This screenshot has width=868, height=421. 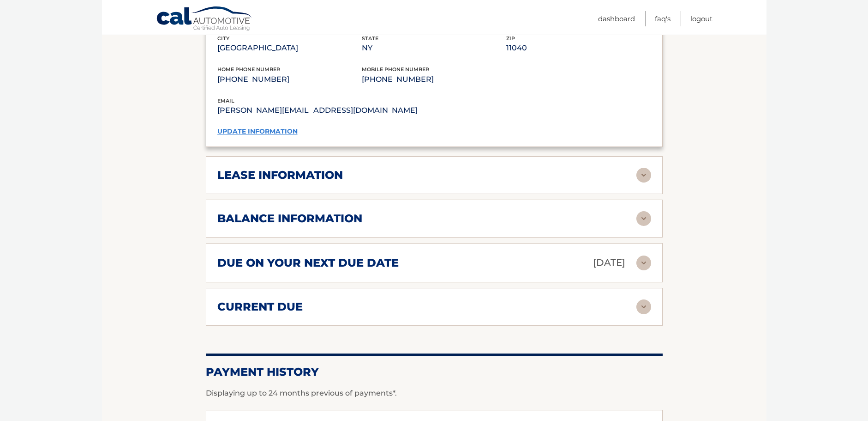 I want to click on a: Logout, so click(x=701, y=19).